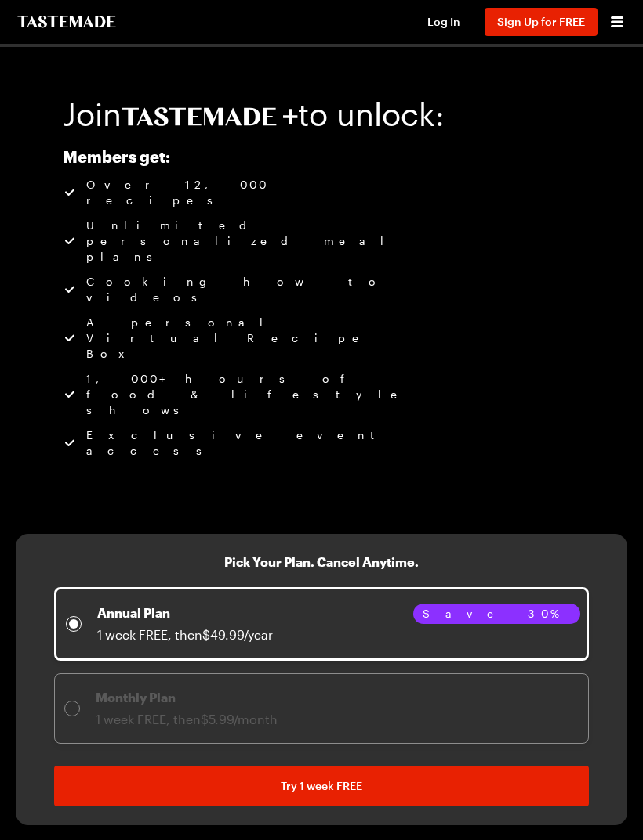  Describe the element at coordinates (67, 22) in the screenshot. I see `a: To Tastemade Home Page` at that location.